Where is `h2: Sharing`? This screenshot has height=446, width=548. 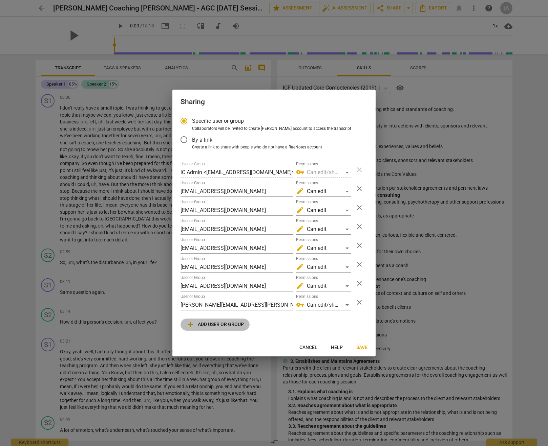 h2: Sharing is located at coordinates (274, 102).